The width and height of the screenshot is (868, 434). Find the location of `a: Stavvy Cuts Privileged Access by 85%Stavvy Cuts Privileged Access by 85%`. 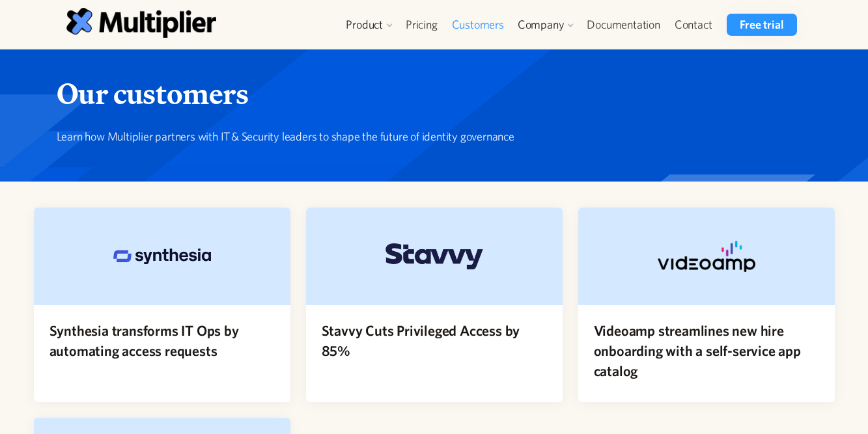

a: Stavvy Cuts Privileged Access by 85%Stavvy Cuts Privileged Access by 85% is located at coordinates (434, 305).